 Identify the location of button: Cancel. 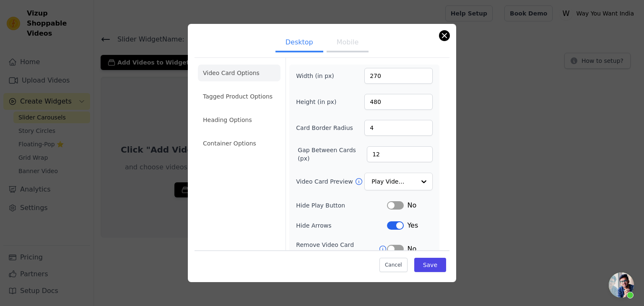
(393, 265).